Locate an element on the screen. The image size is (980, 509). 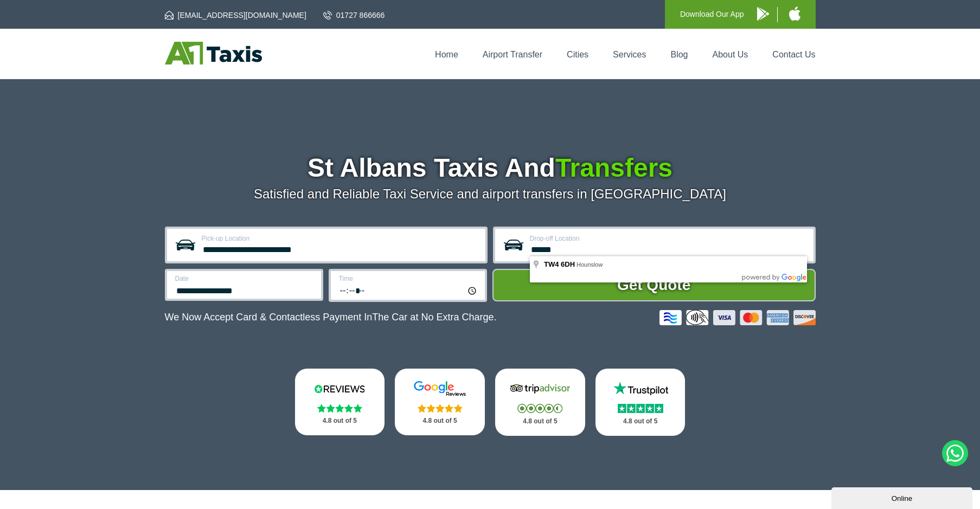
span: Transfers is located at coordinates (614, 167).